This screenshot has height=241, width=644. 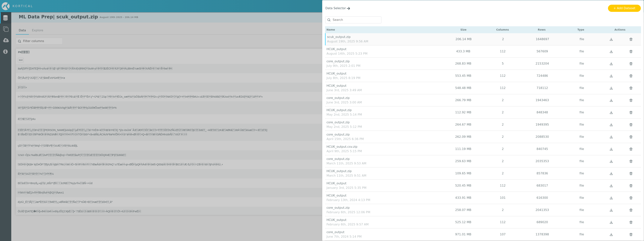 I want to click on div: Rows, so click(x=541, y=30).